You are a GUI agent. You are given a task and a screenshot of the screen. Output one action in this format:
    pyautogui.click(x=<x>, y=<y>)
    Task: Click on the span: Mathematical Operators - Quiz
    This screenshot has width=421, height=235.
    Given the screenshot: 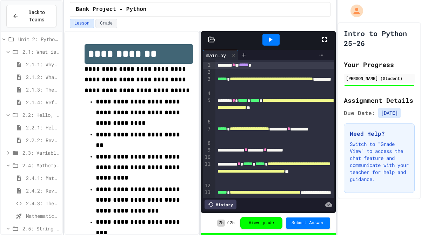 What is the action you would take?
    pyautogui.click(x=42, y=216)
    